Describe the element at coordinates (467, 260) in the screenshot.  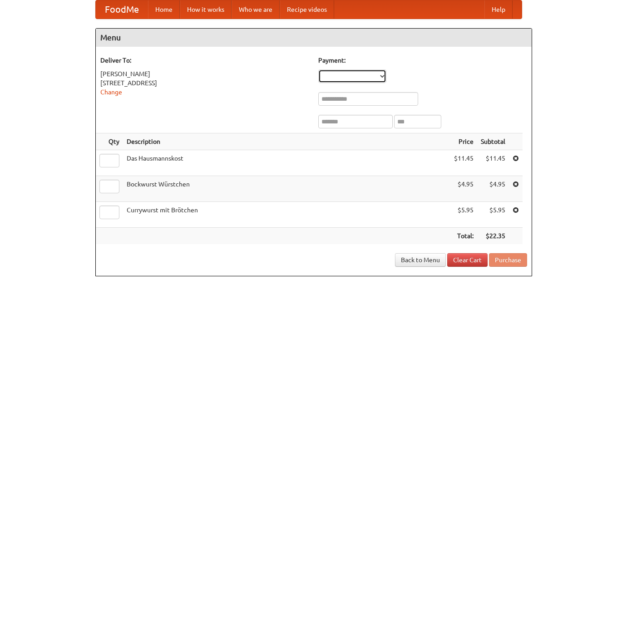
I see `a: Clear Cart` at that location.